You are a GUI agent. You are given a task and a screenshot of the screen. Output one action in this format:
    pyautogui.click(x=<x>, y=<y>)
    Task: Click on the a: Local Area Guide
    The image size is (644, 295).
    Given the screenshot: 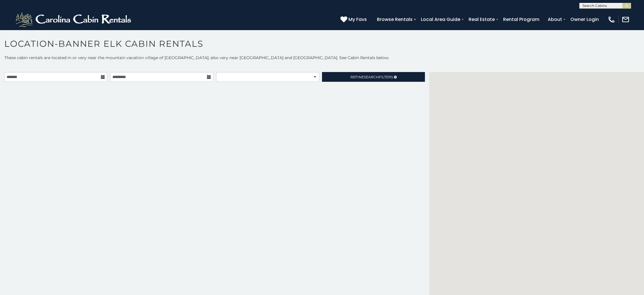 What is the action you would take?
    pyautogui.click(x=440, y=19)
    